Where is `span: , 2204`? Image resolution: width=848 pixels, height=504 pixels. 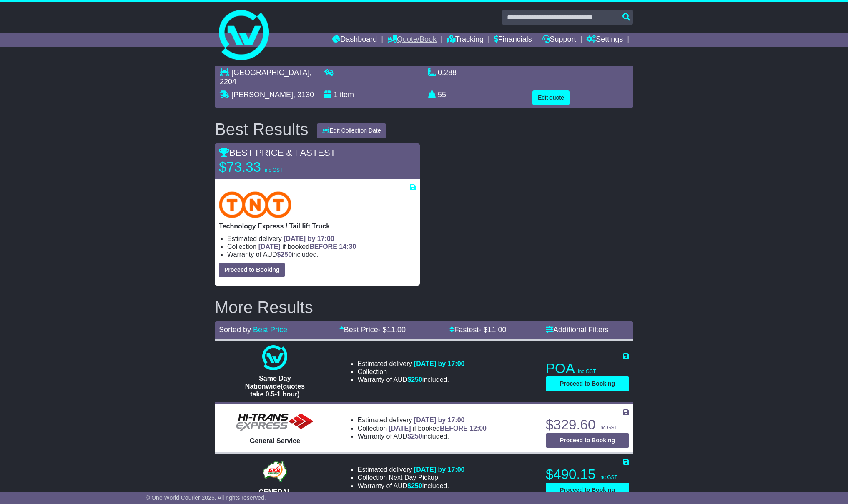 span: , 2204 is located at coordinates (266, 77).